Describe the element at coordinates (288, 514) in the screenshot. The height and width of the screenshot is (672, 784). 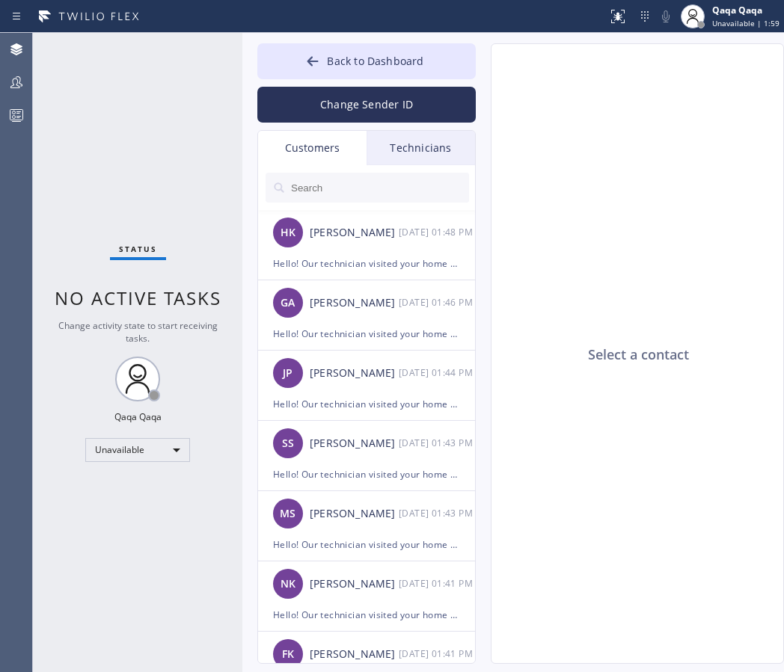
I see `span: MS` at that location.